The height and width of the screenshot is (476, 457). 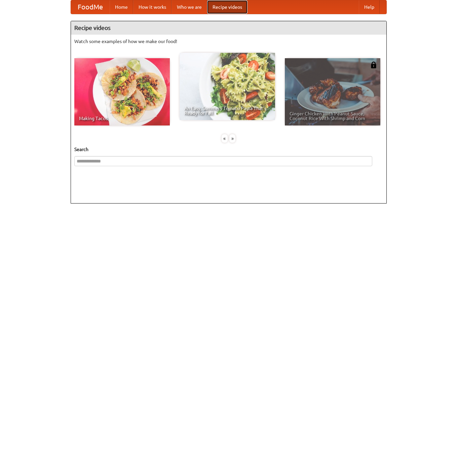 What do you see at coordinates (90, 7) in the screenshot?
I see `a: FoodMe` at bounding box center [90, 7].